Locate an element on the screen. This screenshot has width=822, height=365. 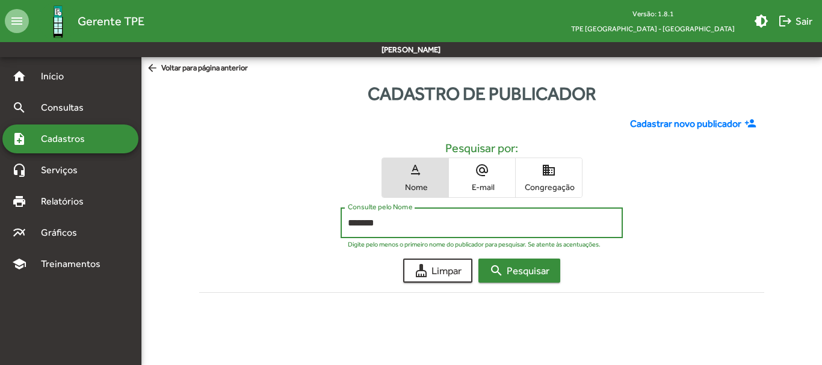
mat-icon: cleaning_services is located at coordinates (421, 271).